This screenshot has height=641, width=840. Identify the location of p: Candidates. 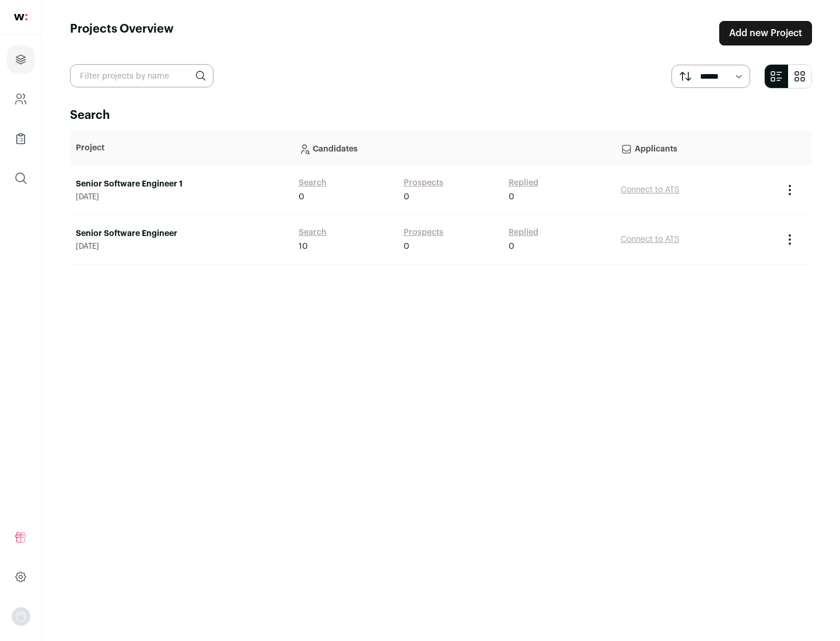
(454, 148).